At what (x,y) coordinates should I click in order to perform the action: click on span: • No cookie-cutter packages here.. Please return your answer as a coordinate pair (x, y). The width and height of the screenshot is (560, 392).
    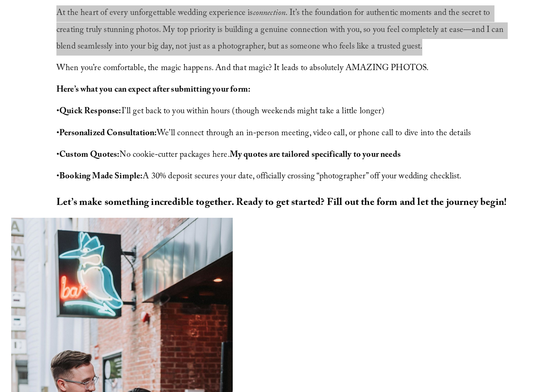
    Looking at the image, I should click on (229, 156).